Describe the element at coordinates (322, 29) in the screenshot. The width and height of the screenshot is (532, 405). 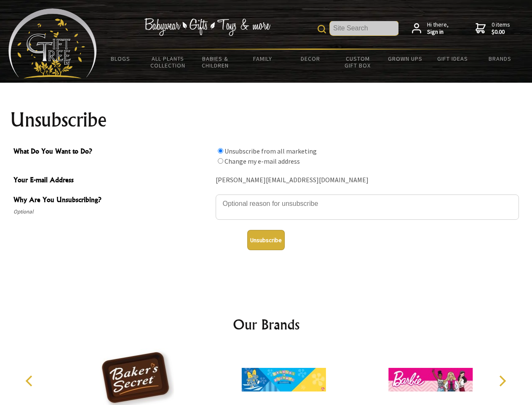
I see `img: product search` at that location.